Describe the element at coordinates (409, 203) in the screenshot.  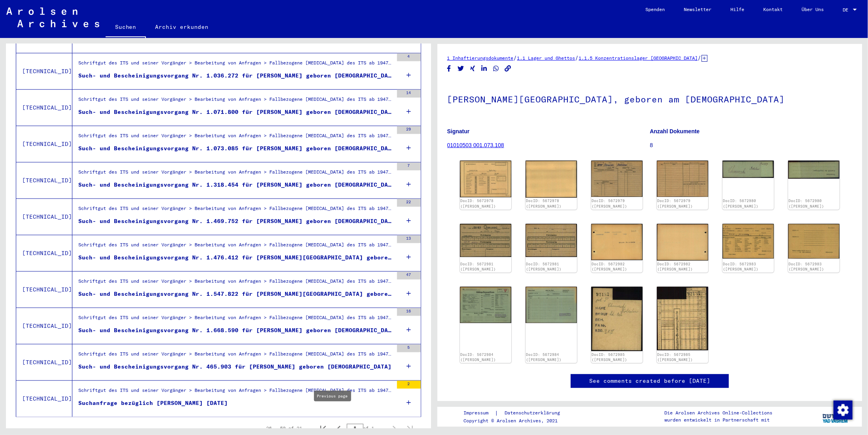
I see `div: 22` at that location.